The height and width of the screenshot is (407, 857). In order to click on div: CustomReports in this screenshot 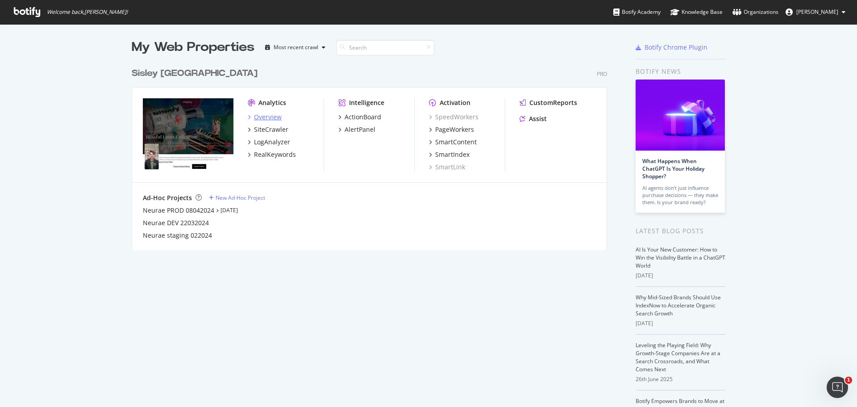, I will do `click(553, 103)`.